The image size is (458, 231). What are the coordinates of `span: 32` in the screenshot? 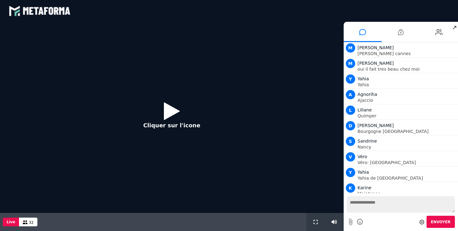 It's located at (31, 223).